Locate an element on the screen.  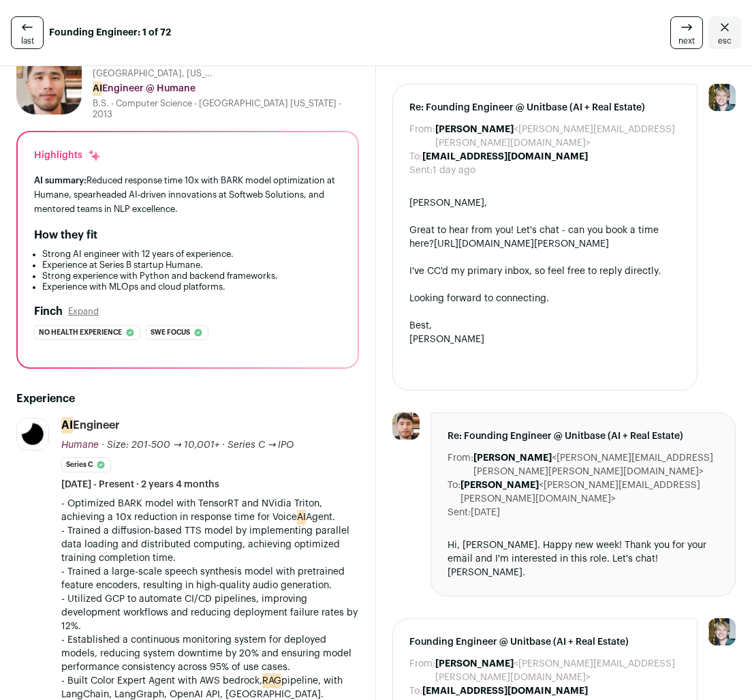
p: - Trained a large-scale speech synthesis model with pretrained feature encoders, resulting in hig... is located at coordinates (209, 579).